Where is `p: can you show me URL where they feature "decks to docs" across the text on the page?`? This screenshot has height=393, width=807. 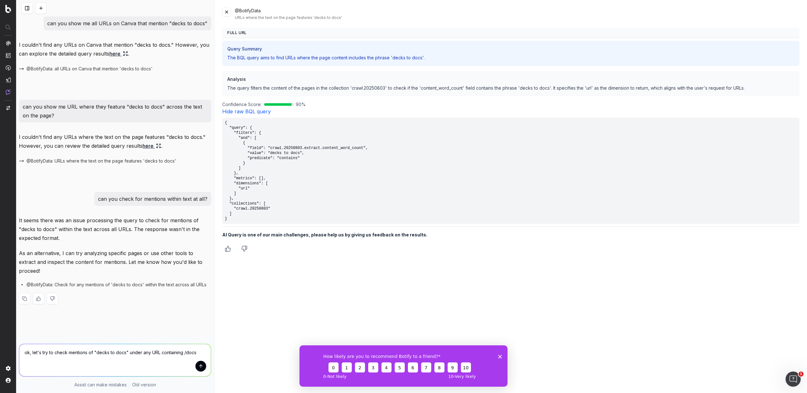
p: can you show me URL where they feature "decks to docs" across the text on the page? is located at coordinates (115, 111).